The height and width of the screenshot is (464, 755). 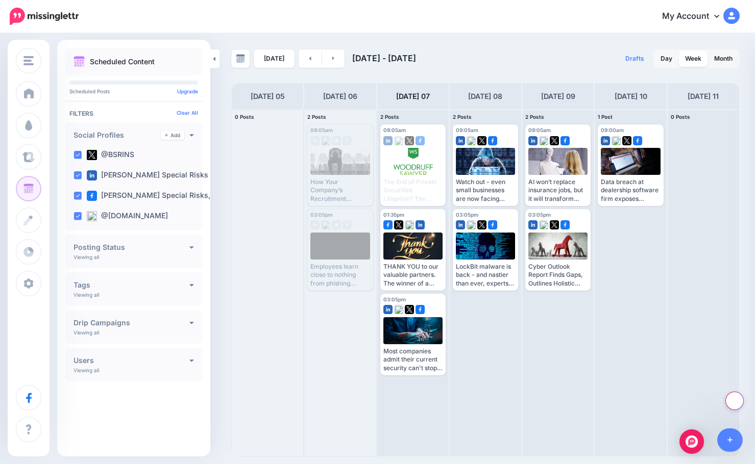 What do you see at coordinates (122, 62) in the screenshot?
I see `p: Scheduled Content` at bounding box center [122, 62].